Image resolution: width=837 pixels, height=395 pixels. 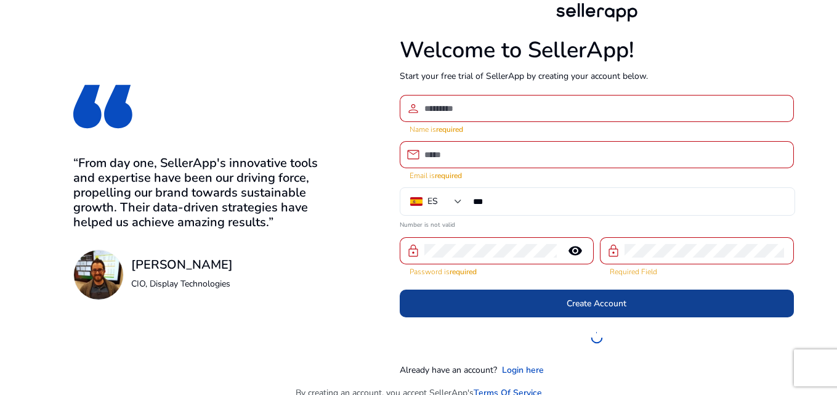 I want to click on span: email, so click(x=413, y=155).